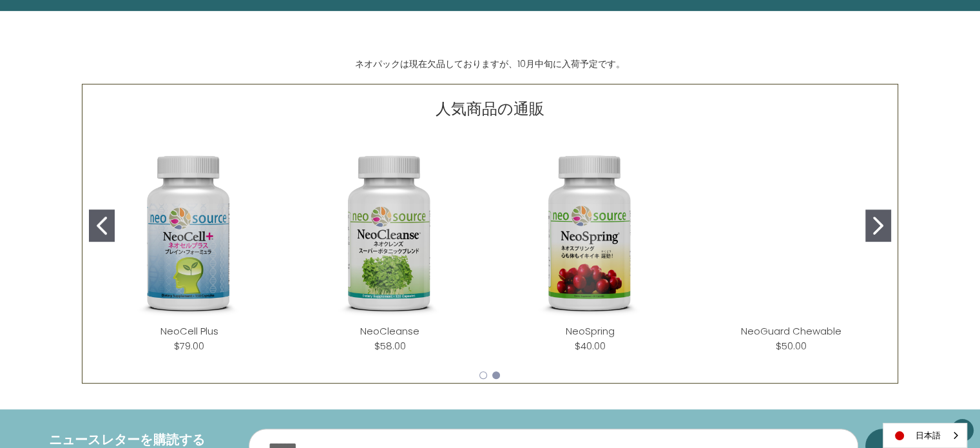  What do you see at coordinates (925, 435) in the screenshot?
I see `div: Language` at bounding box center [925, 435].